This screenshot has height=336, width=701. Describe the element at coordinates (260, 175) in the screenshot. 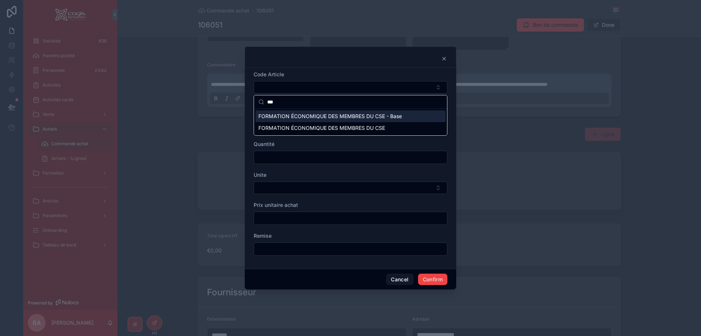

I see `span: Unite` at that location.